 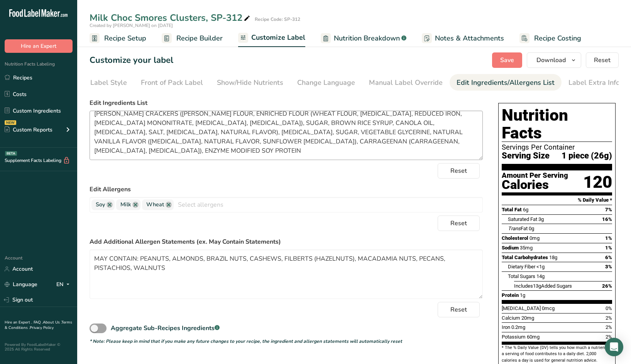 What do you see at coordinates (18, 323) in the screenshot?
I see `a: Hire an Expert .` at bounding box center [18, 323].